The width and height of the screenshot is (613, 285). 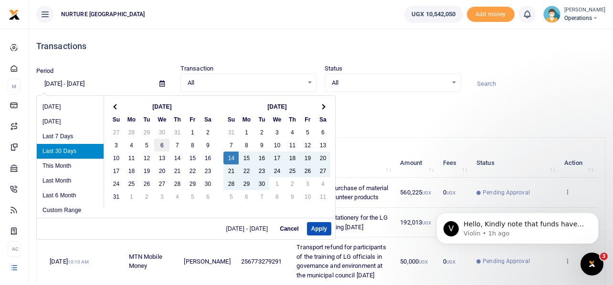 What do you see at coordinates (70, 196) in the screenshot?
I see `li: Last 6 Month` at bounding box center [70, 196].